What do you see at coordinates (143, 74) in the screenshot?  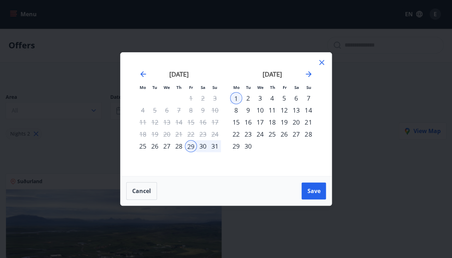 I see `div: Move backward to switch to the previous month.` at bounding box center [143, 74].